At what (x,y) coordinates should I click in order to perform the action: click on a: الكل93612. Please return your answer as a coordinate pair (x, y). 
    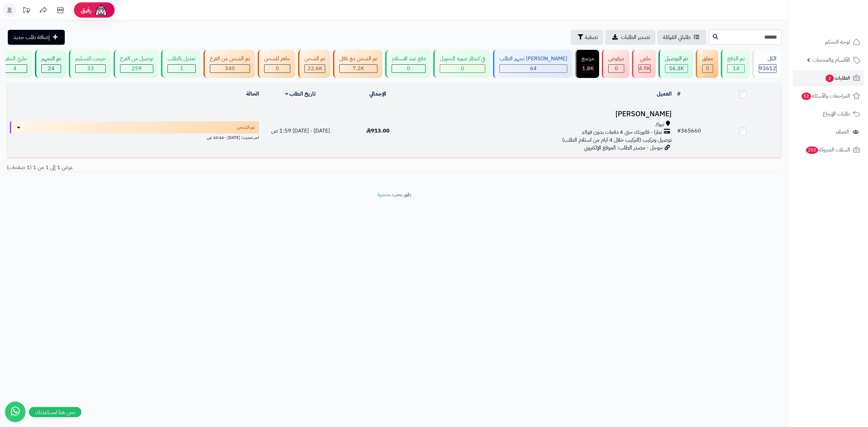
    Looking at the image, I should click on (767, 64).